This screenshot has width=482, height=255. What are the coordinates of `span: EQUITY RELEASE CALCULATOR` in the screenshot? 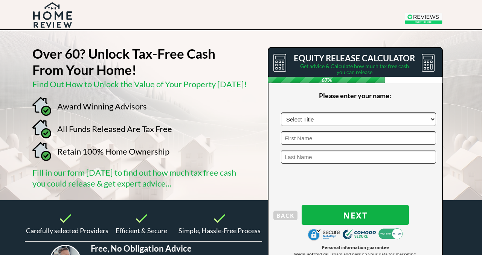 It's located at (354, 58).